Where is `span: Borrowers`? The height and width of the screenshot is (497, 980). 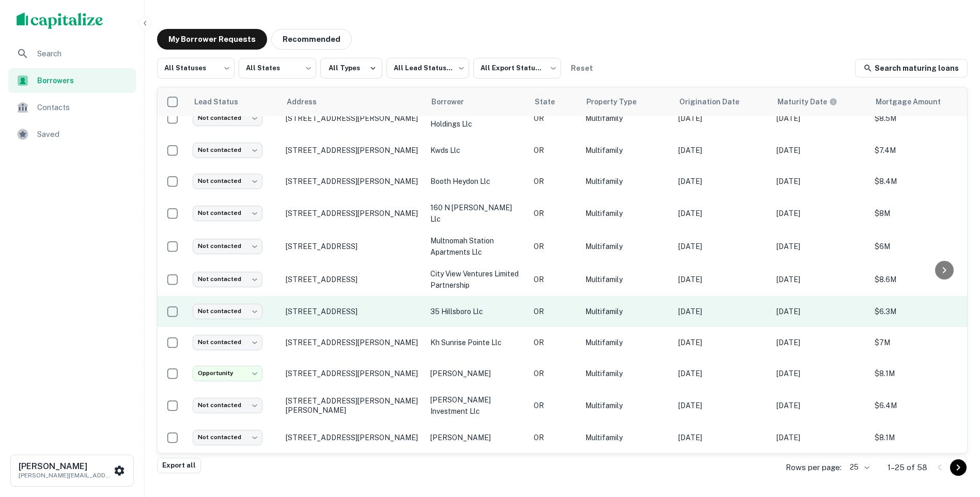
span: Borrowers is located at coordinates (84, 81).